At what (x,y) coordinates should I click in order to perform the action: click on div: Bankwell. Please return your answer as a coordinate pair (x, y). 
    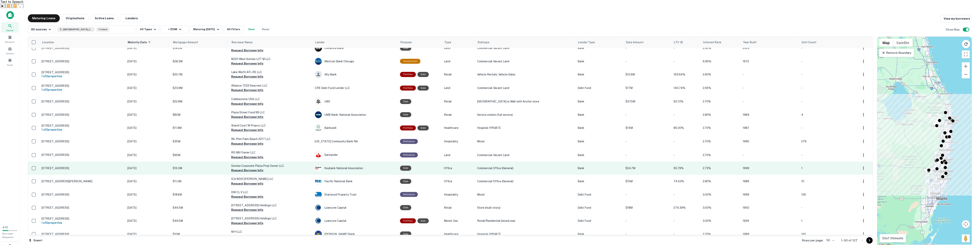
    Looking at the image, I should click on (355, 128).